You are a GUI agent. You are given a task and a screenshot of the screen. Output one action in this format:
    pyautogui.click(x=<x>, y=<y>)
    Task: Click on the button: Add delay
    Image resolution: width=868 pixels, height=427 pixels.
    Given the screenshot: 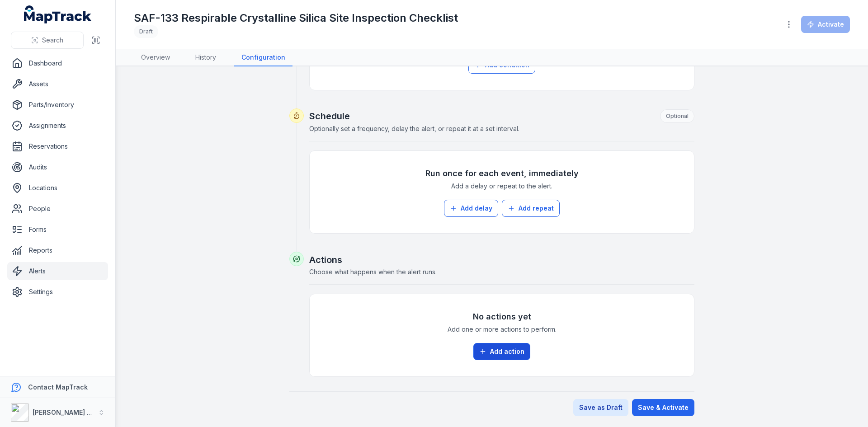 What is the action you would take?
    pyautogui.click(x=471, y=208)
    